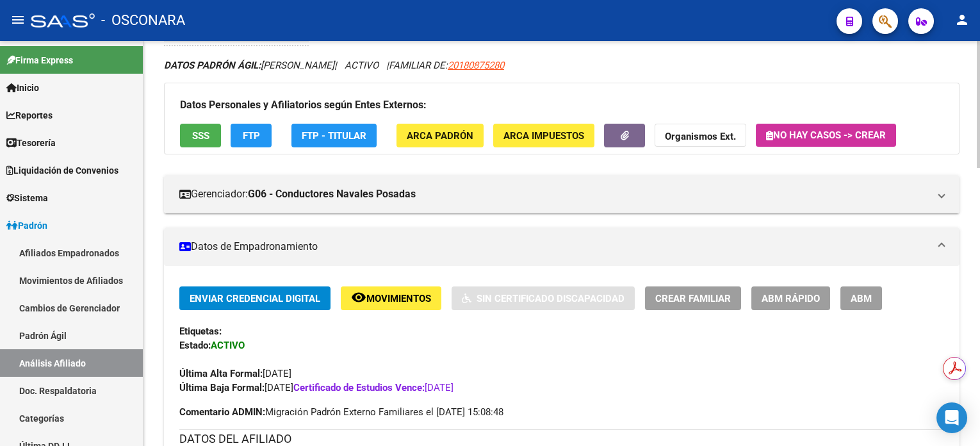  I want to click on span: 20180875280, so click(476, 66).